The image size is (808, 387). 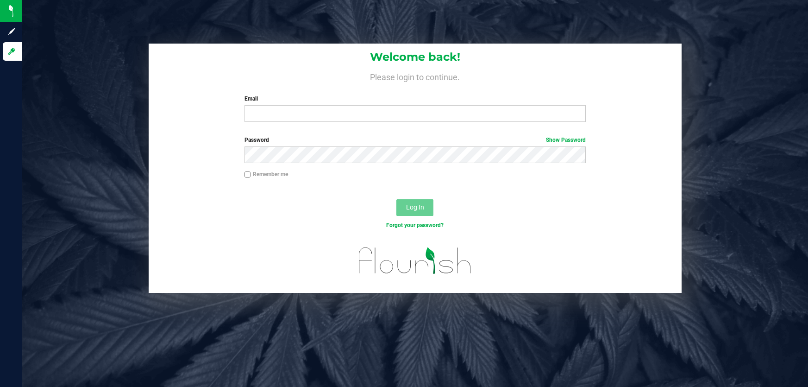 I want to click on button: Log In, so click(x=415, y=207).